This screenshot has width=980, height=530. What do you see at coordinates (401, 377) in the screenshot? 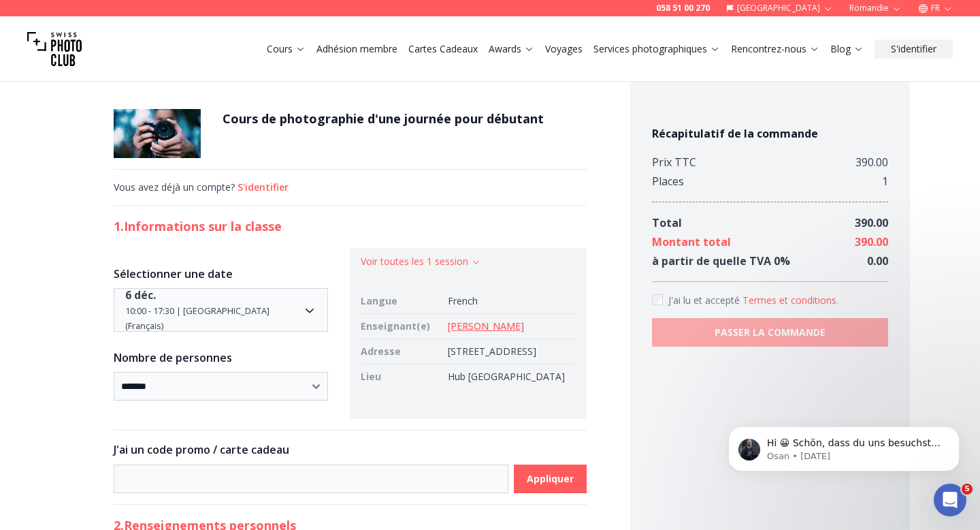
I see `td: Lieu` at bounding box center [401, 377].